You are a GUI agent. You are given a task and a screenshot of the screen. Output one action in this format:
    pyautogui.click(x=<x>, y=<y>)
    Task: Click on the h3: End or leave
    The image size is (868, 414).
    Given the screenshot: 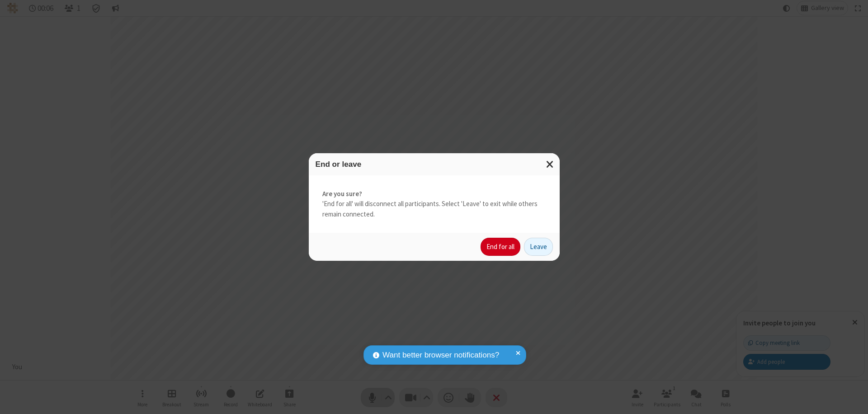 What is the action you would take?
    pyautogui.click(x=434, y=164)
    